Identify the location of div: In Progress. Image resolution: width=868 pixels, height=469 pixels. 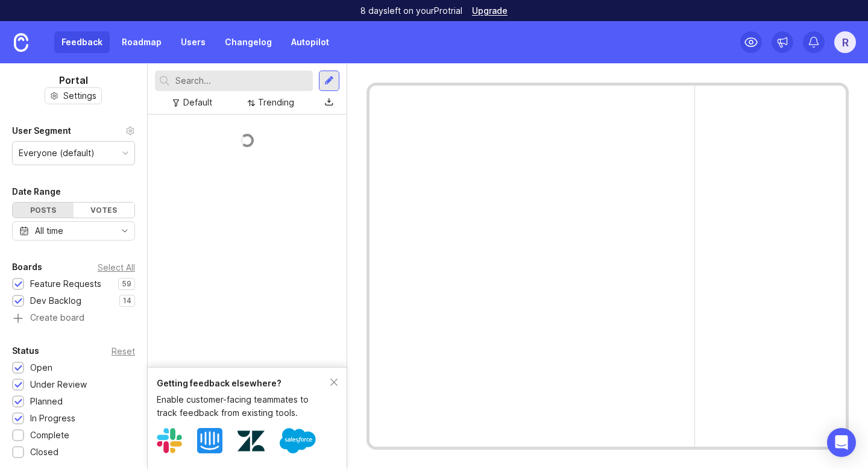
(53, 419).